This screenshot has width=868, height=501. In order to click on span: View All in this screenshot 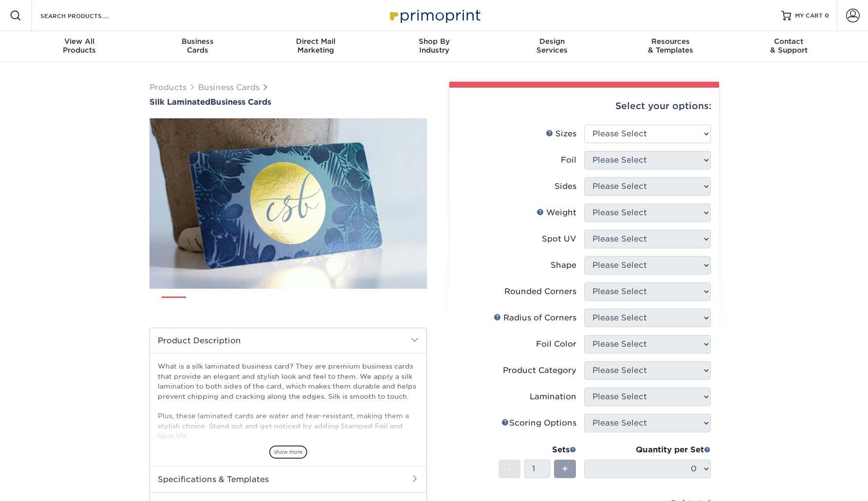, I will do `click(79, 41)`.